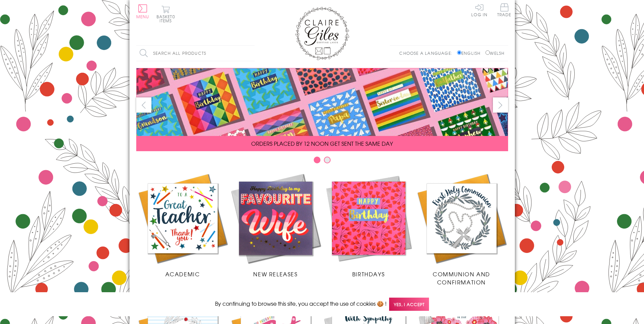 This screenshot has height=324, width=644. I want to click on a: Log In, so click(480, 10).